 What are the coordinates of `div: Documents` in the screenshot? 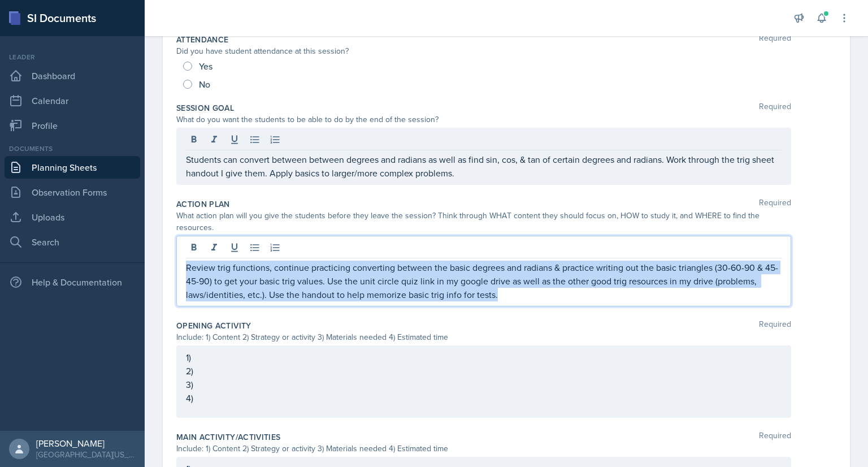 It's located at (72, 149).